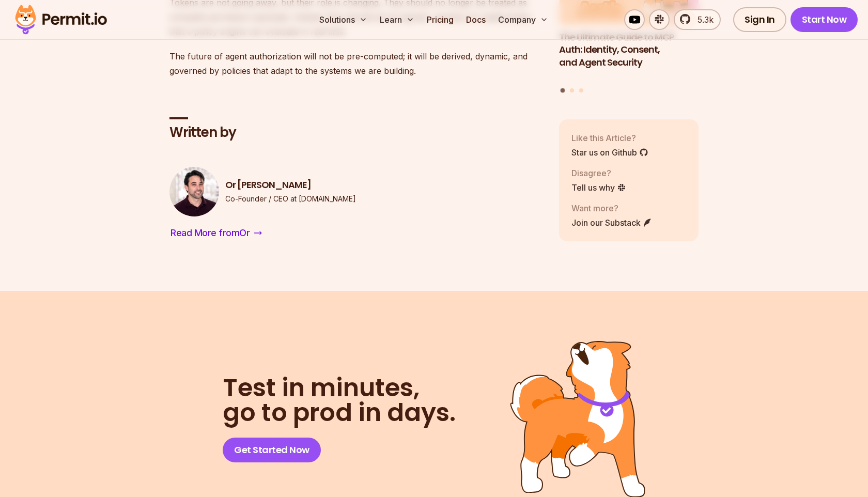  Describe the element at coordinates (356, 133) in the screenshot. I see `h2: Written by` at that location.